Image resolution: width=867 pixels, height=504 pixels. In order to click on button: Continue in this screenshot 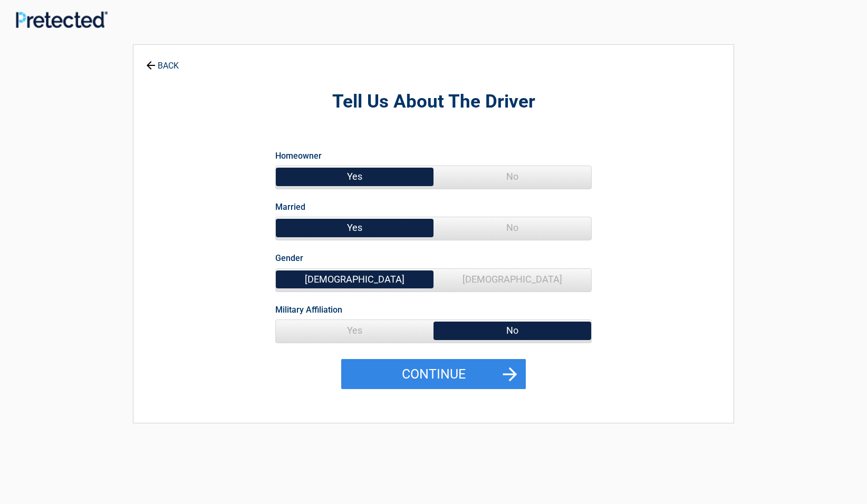, I will do `click(434, 374)`.